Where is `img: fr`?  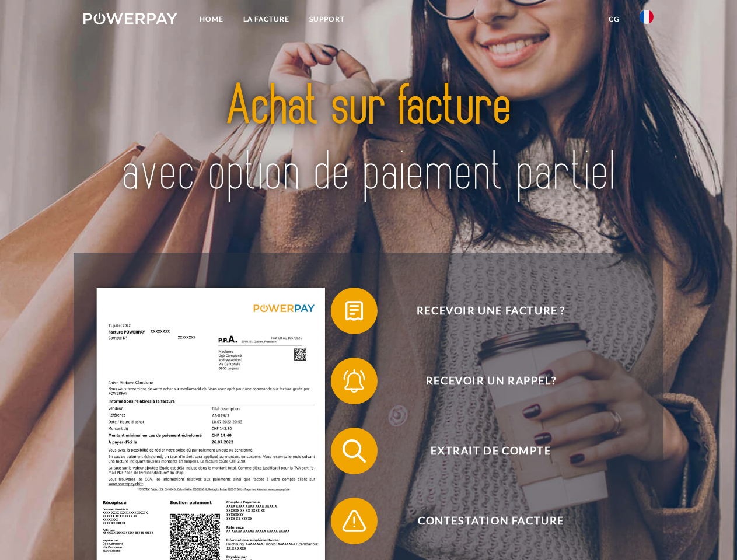
img: fr is located at coordinates (647, 17).